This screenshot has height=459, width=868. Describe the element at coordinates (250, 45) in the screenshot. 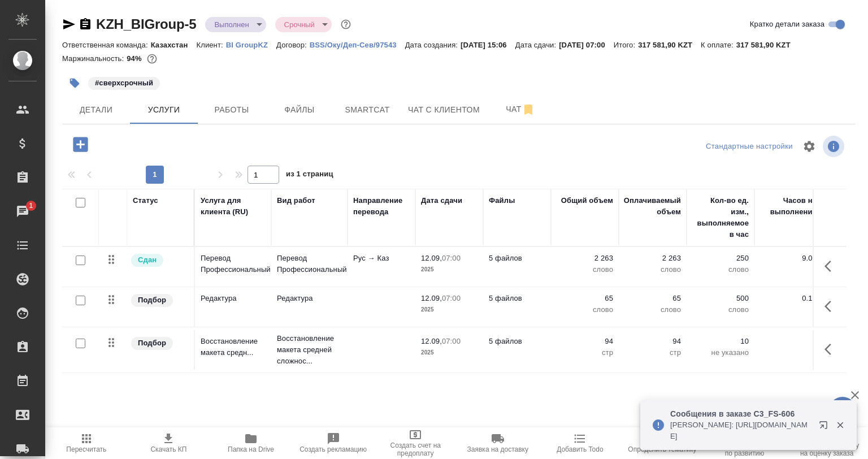

I see `p: BI GroupKZ` at that location.